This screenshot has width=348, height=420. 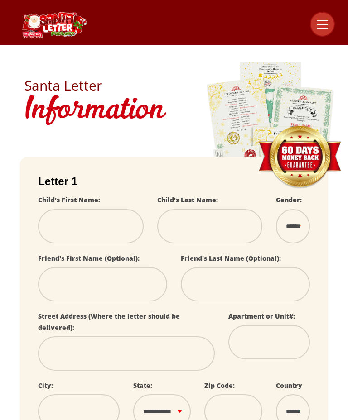 I want to click on h2: Letter 1, so click(x=174, y=182).